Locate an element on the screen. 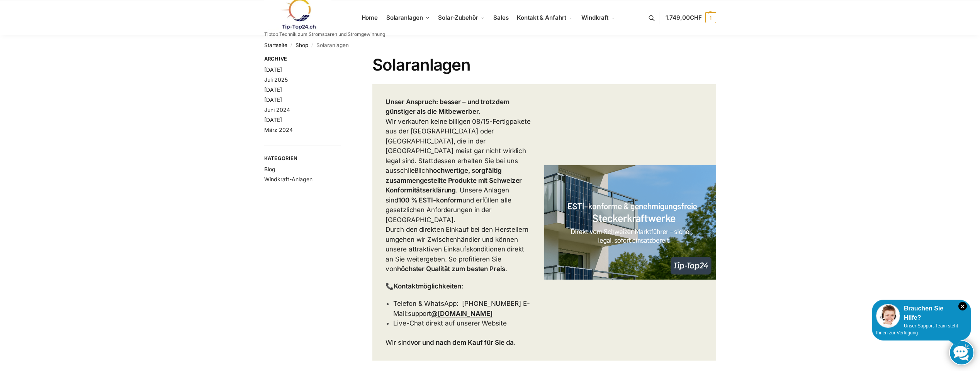 Image resolution: width=980 pixels, height=371 pixels. div: Brauchen Sie Hilfe? is located at coordinates (921, 314).